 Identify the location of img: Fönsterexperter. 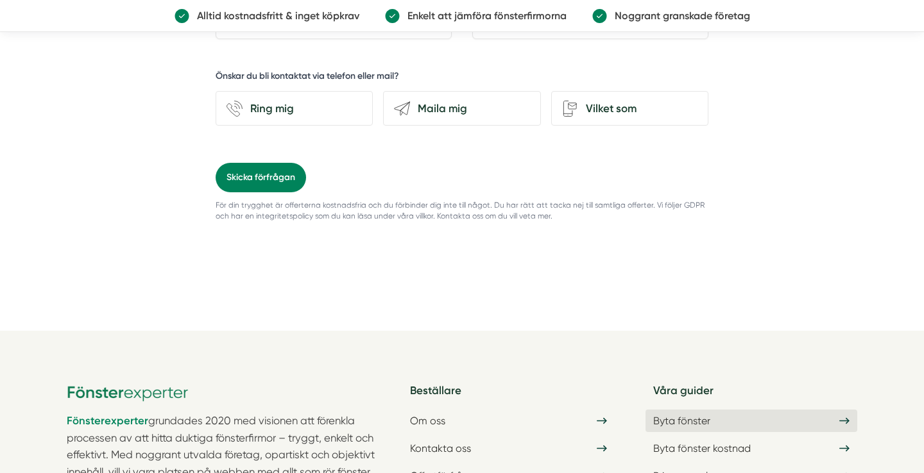
(128, 393).